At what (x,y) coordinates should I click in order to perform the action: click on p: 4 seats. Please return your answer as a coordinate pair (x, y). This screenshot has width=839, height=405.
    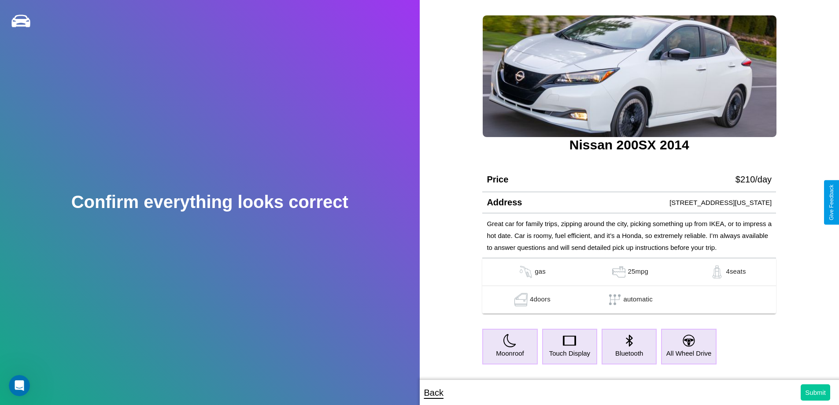
    Looking at the image, I should click on (735, 272).